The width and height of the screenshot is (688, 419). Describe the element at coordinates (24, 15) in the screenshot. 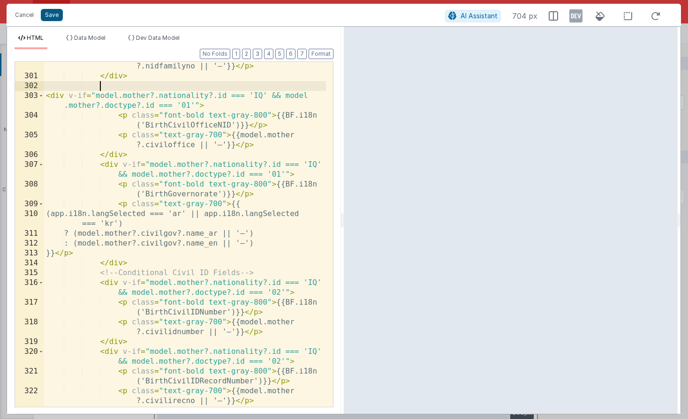

I see `button: Cancel` at that location.